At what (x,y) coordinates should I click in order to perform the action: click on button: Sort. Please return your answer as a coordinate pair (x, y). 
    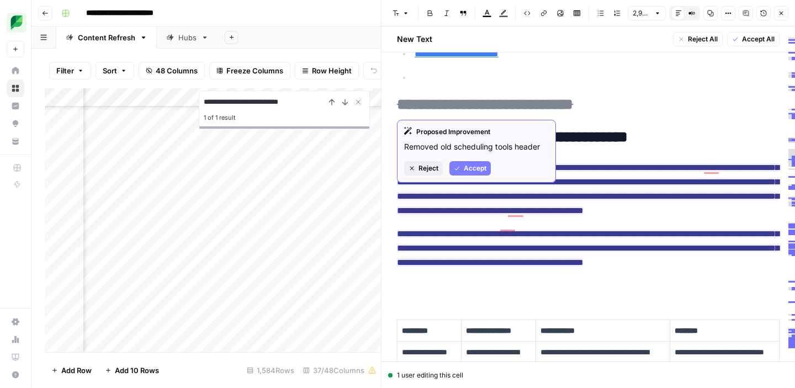
    Looking at the image, I should click on (115, 71).